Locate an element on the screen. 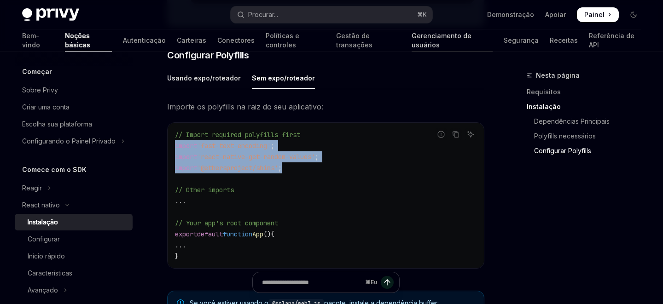  font: Demonstração is located at coordinates (510, 14).